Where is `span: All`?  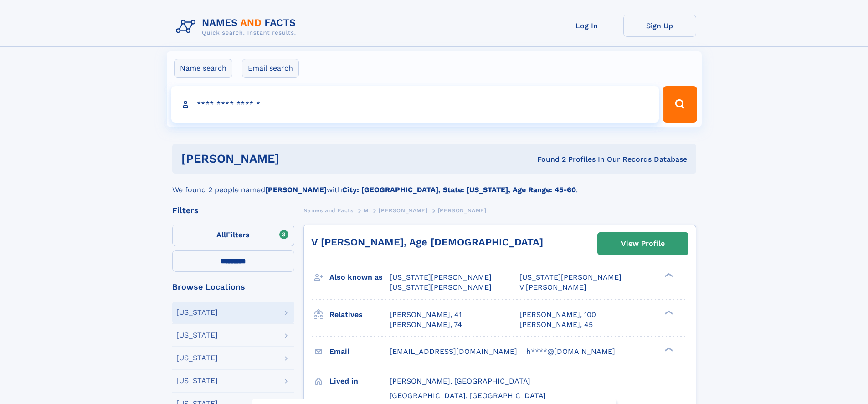
span: All is located at coordinates (221, 234).